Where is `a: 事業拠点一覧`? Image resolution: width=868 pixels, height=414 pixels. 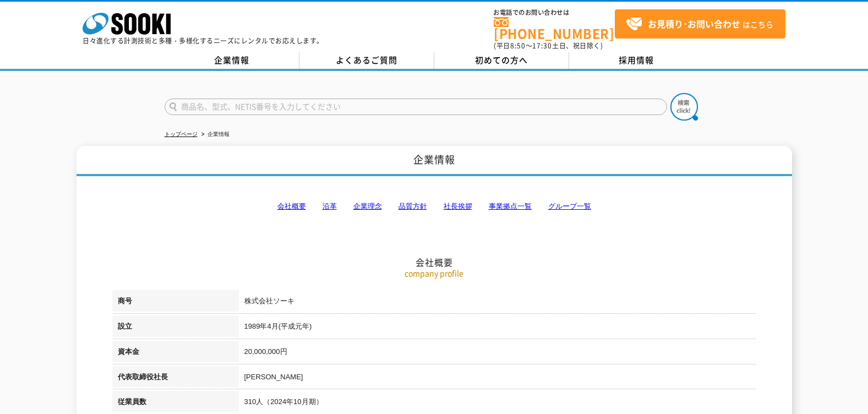
a: 事業拠点一覧 is located at coordinates (510, 206).